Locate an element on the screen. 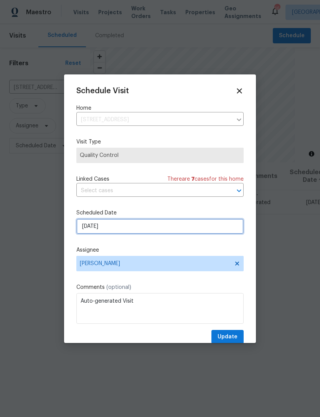 This screenshot has height=417, width=320. label: Home is located at coordinates (160, 108).